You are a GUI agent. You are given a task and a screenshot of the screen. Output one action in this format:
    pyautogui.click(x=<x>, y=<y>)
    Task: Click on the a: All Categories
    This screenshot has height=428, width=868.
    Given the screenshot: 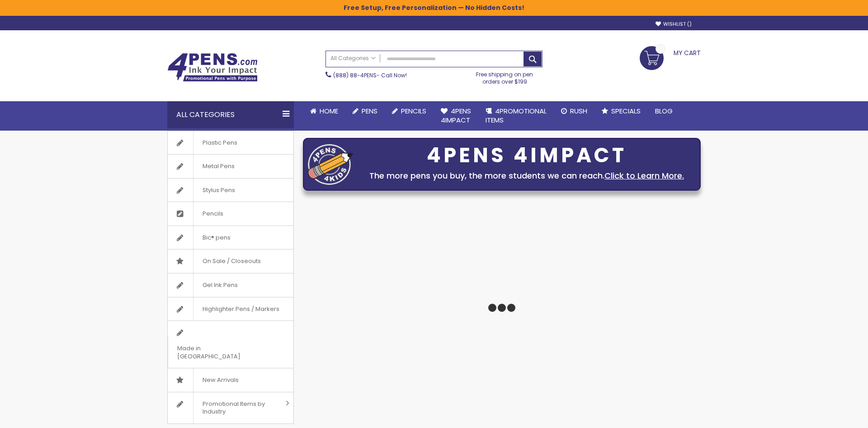 What is the action you would take?
    pyautogui.click(x=353, y=58)
    